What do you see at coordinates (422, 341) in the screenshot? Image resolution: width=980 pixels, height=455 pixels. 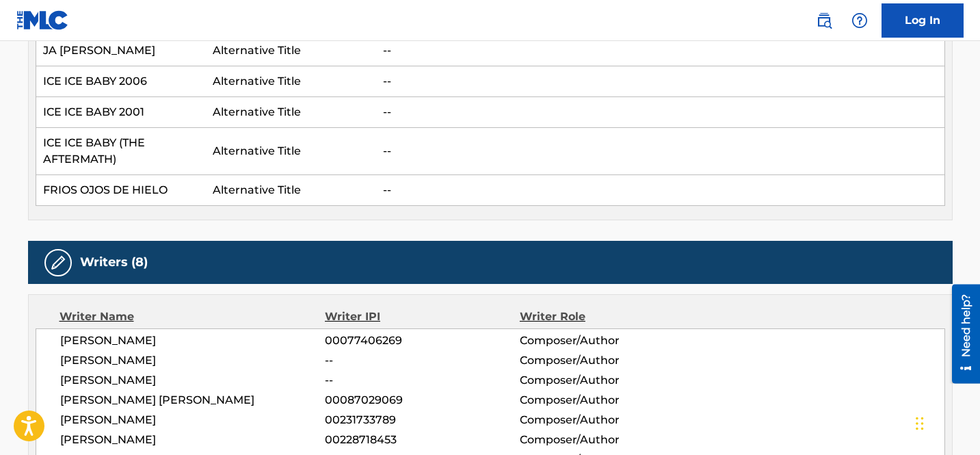 I see `span: 00077406269` at bounding box center [422, 341].